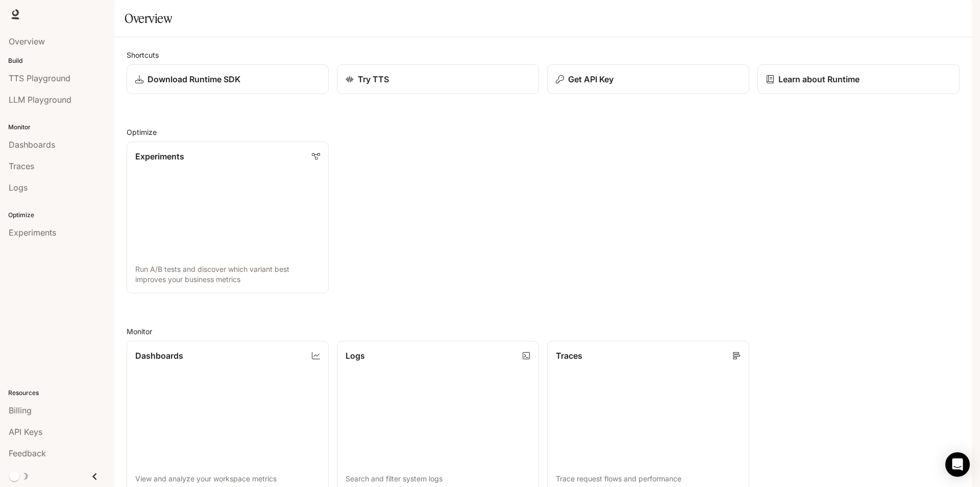 This screenshot has height=487, width=980. What do you see at coordinates (569, 355) in the screenshot?
I see `p: Traces` at bounding box center [569, 355].